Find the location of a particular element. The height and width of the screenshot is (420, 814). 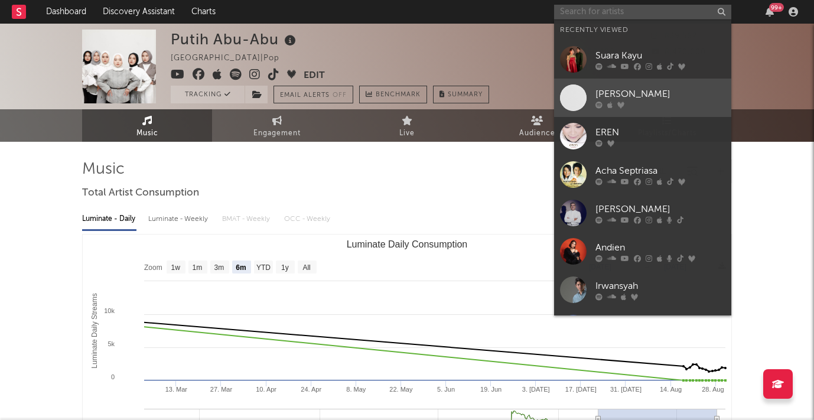

text: YTD is located at coordinates (263, 267).